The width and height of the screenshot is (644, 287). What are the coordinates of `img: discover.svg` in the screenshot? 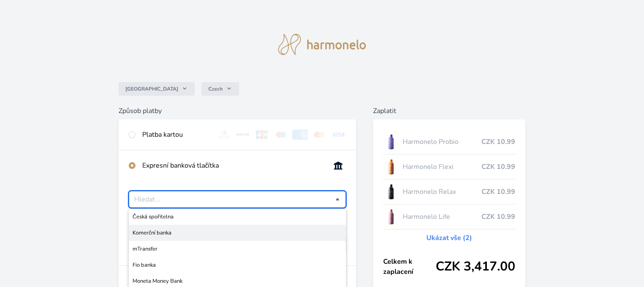 It's located at (243, 135).